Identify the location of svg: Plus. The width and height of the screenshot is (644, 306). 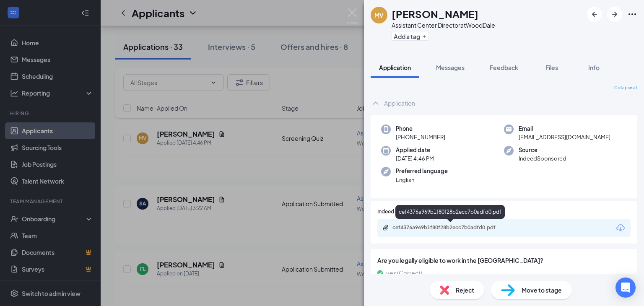
(424, 37).